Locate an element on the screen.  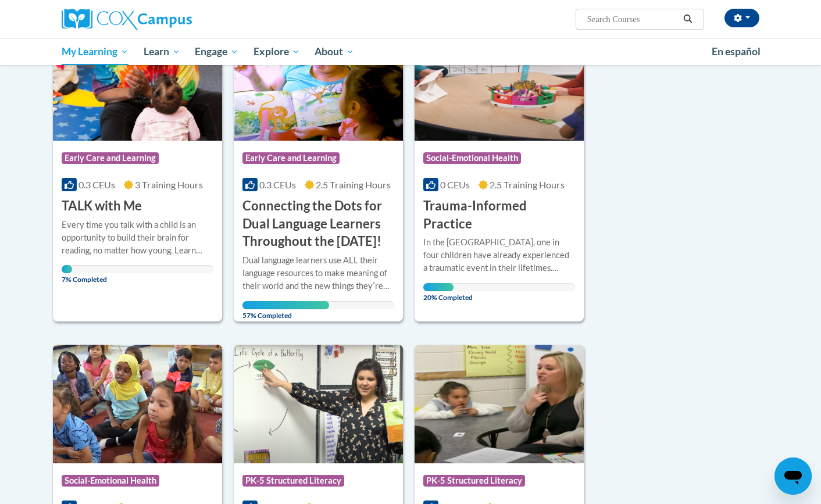
span: Learn is located at coordinates (162, 52).